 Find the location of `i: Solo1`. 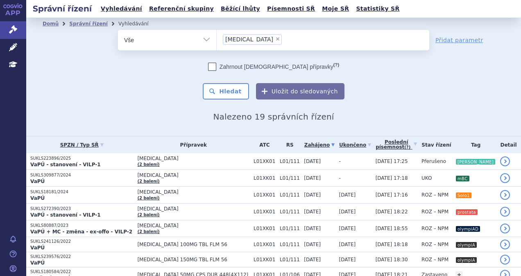

i: Solo1 is located at coordinates (463, 195).